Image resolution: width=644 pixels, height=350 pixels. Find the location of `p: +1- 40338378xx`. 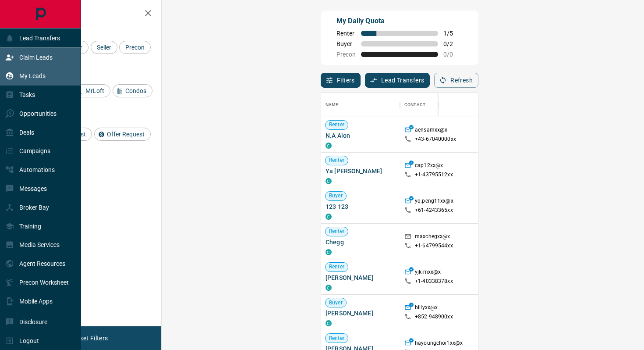

p: +1- 40338378xx is located at coordinates (434, 281).